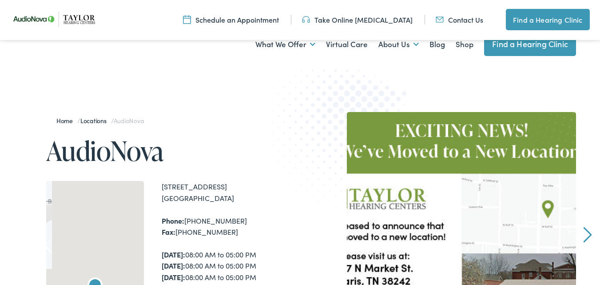  I want to click on span: AudioNova, so click(129, 120).